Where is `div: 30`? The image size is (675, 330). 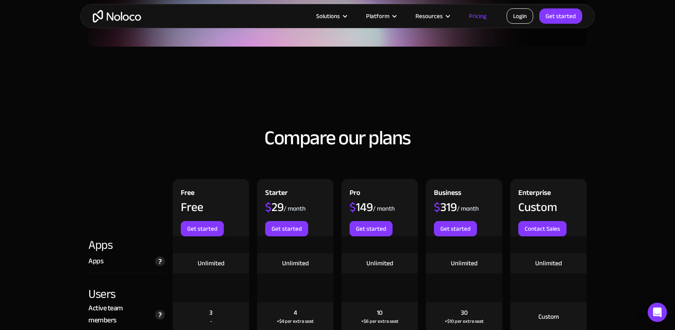 div: 30 is located at coordinates (464, 313).